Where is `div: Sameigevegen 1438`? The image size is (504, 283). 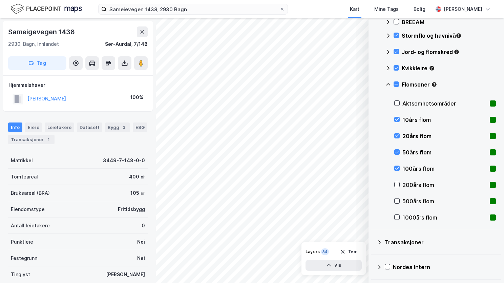 div: Sameigevegen 1438 is located at coordinates (42, 32).